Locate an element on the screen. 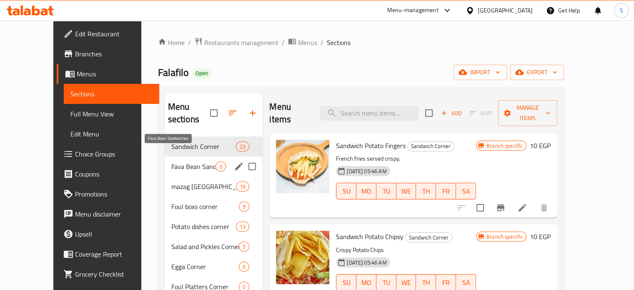 The width and height of the screenshot is (634, 290). div: mazag Sandwich Corner is located at coordinates (203, 186).